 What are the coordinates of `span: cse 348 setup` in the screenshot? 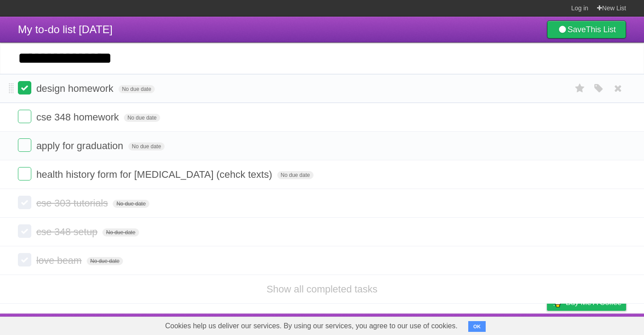 It's located at (68, 231).